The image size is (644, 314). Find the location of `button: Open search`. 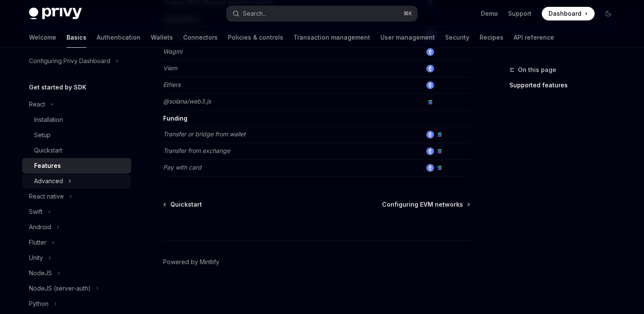

button: Open search is located at coordinates (322, 14).